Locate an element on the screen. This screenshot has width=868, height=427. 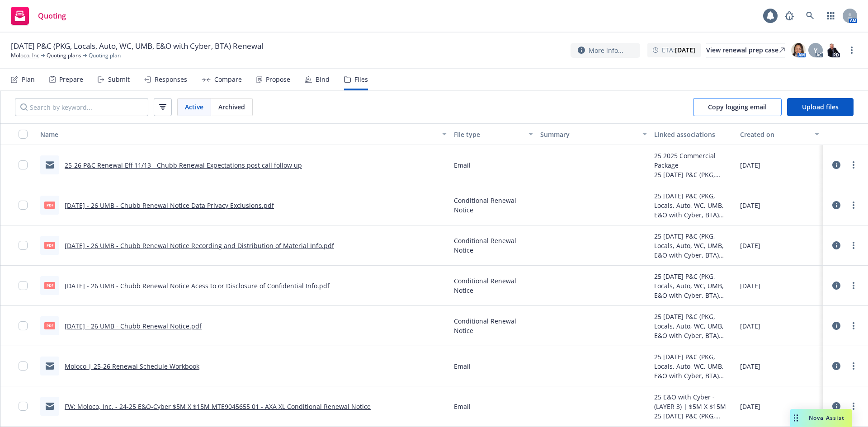
a: Moloco, Inc is located at coordinates (25, 56).